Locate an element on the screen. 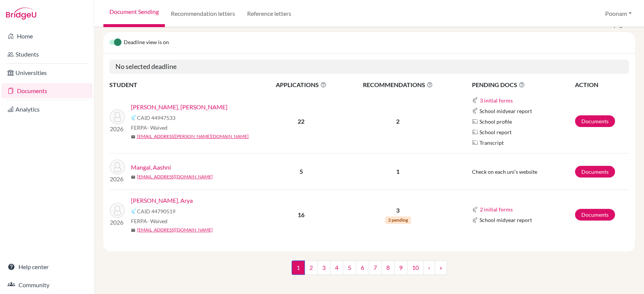 The image size is (644, 294). img: Abhay Feagans, Aanika is located at coordinates (117, 117).